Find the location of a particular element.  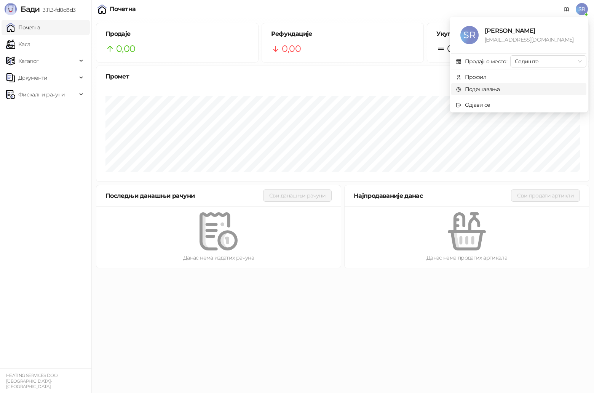

span: Каталог is located at coordinates (29, 61).